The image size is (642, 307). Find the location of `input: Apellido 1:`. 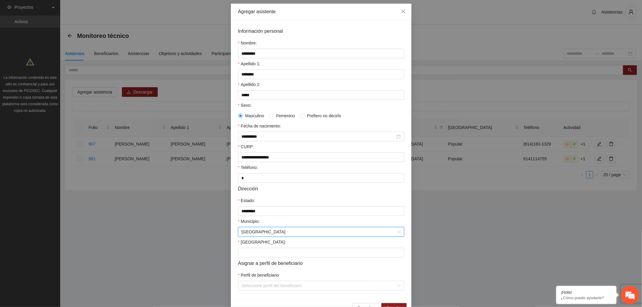

input: Apellido 1: is located at coordinates (321, 74).